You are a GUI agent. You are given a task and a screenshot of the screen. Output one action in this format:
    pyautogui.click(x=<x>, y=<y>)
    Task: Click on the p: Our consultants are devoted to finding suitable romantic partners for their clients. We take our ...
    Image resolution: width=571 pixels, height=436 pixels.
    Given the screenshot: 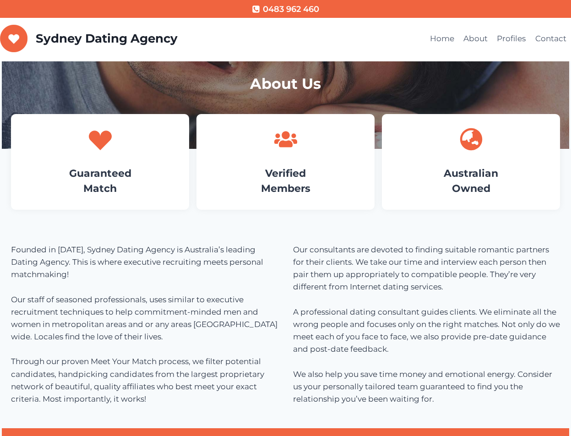 What is the action you would take?
    pyautogui.click(x=427, y=324)
    